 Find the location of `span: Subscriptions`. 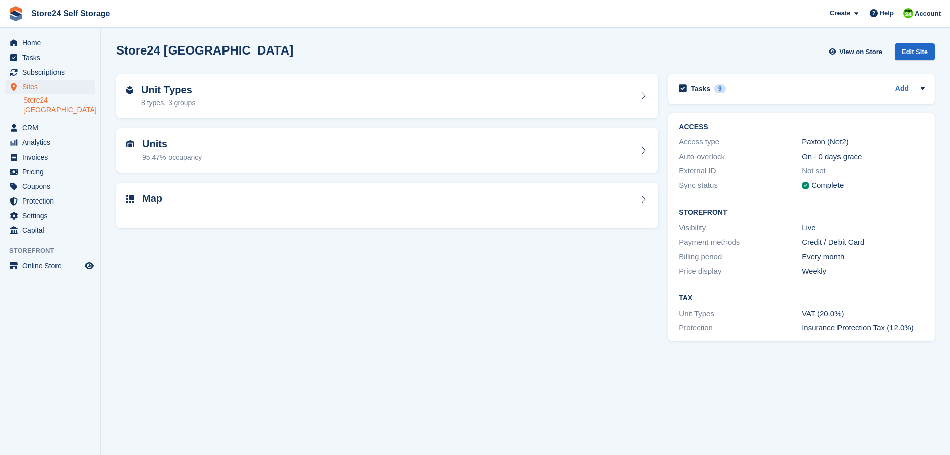

span: Subscriptions is located at coordinates (52, 72).